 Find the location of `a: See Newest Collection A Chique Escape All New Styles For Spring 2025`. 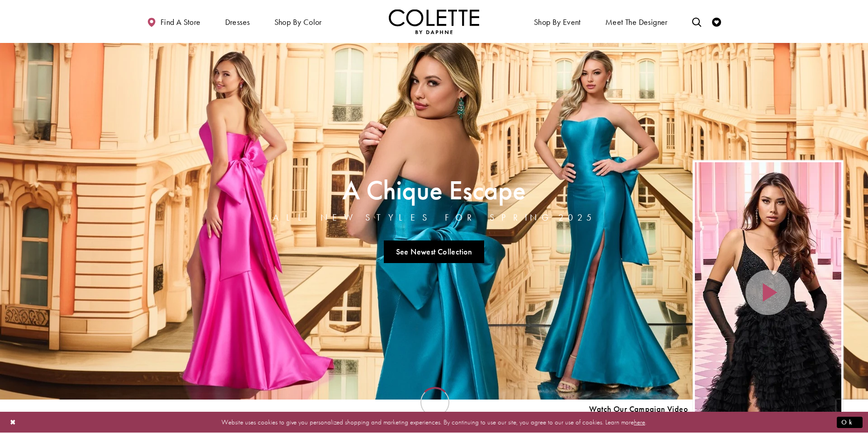

a: See Newest Collection A Chique Escape All New Styles For Spring 2025 is located at coordinates (434, 252).